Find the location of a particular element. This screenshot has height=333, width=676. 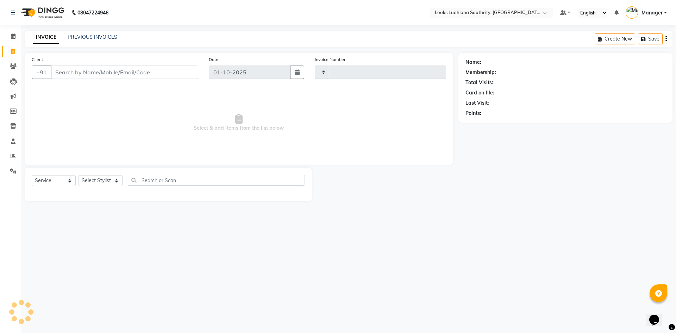

div: Points: is located at coordinates (473, 113).